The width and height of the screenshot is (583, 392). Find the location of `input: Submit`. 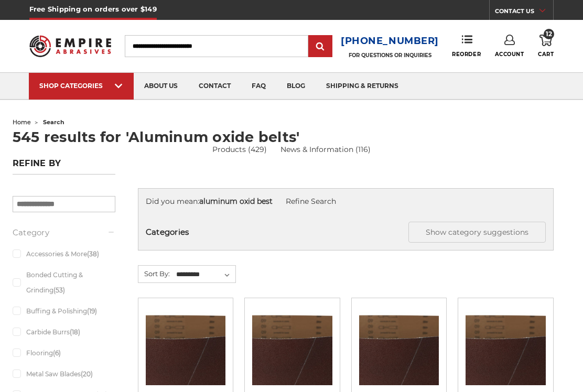

input: Submit is located at coordinates (320, 47).